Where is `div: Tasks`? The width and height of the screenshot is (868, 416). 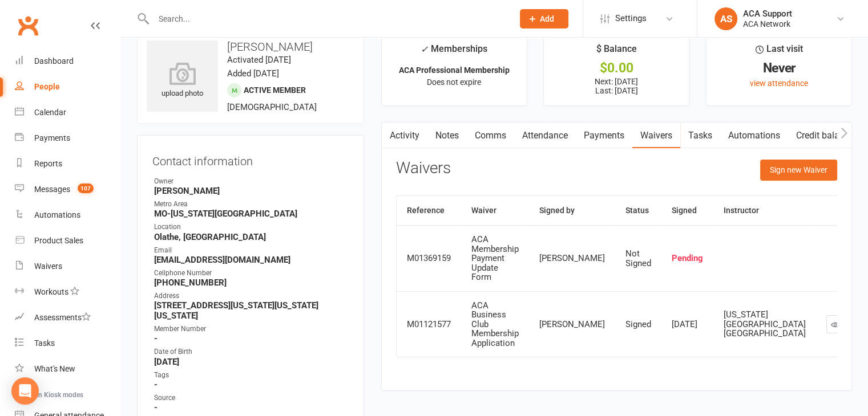
div: Tasks is located at coordinates (44, 343).